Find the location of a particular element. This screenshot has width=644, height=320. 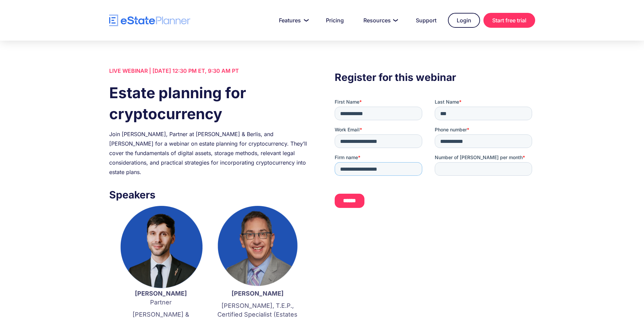

a: Resources is located at coordinates (380, 20).